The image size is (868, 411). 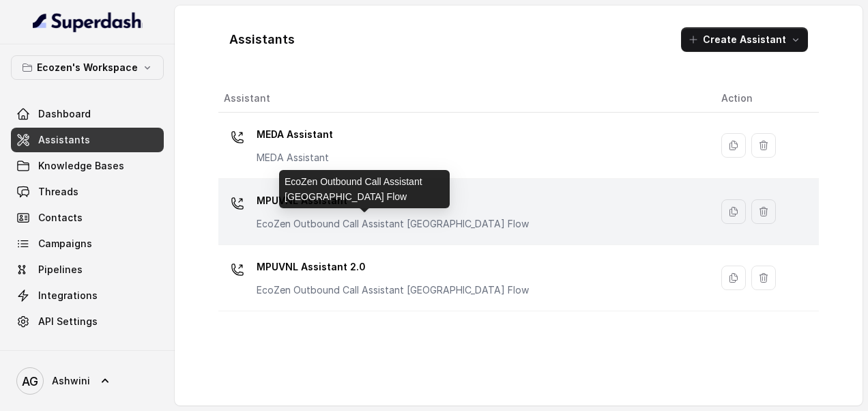 What do you see at coordinates (87, 114) in the screenshot?
I see `a: Dashboard` at bounding box center [87, 114].